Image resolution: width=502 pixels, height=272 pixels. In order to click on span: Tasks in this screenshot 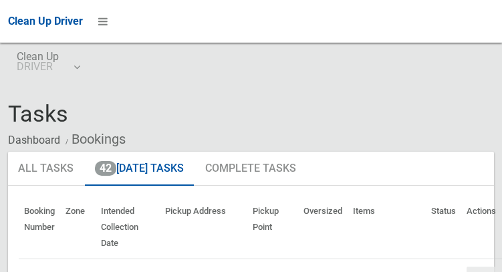, I will do `click(38, 114)`.